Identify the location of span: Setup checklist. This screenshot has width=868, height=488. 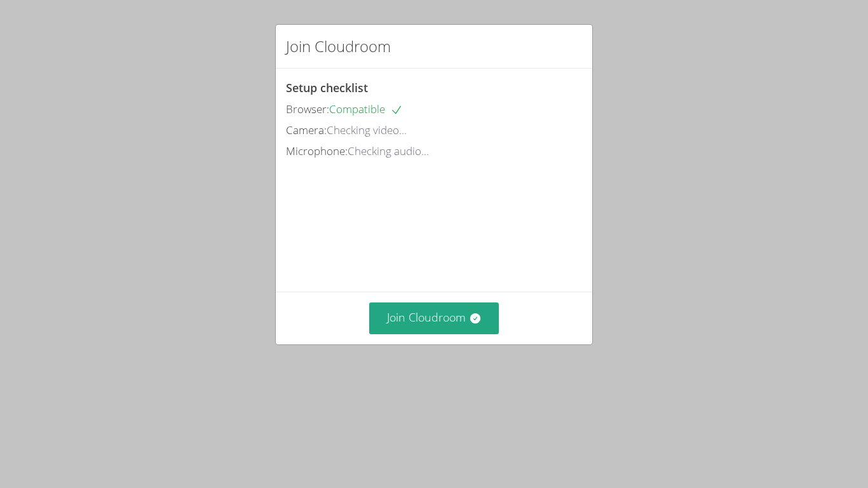
(326, 88).